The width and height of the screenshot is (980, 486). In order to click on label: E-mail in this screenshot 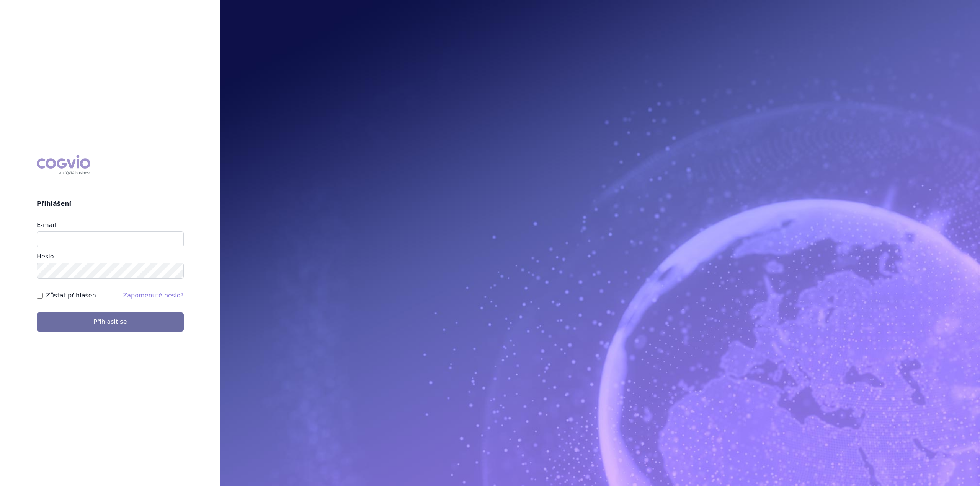, I will do `click(46, 225)`.